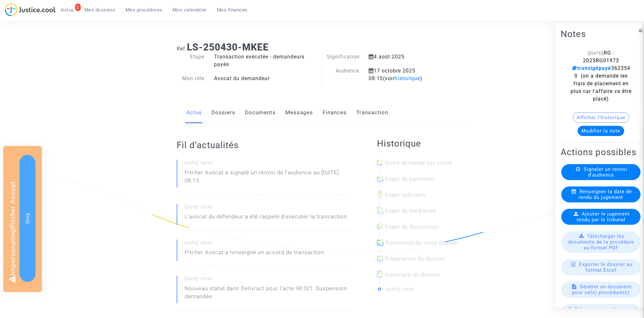 This screenshot has height=318, width=644. What do you see at coordinates (408, 78) in the screenshot?
I see `span: historique` at bounding box center [408, 78].